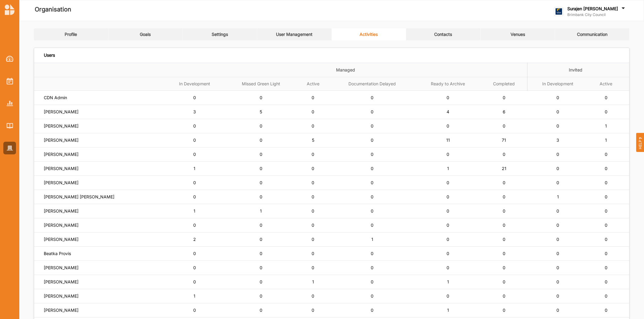 Image resolution: width=644 pixels, height=319 pixels. I want to click on a: Reports, so click(10, 103).